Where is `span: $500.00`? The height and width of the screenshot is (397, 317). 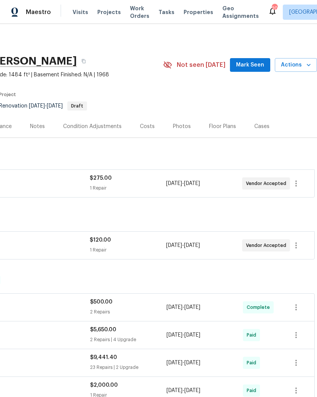
span: $500.00 is located at coordinates (101, 302).